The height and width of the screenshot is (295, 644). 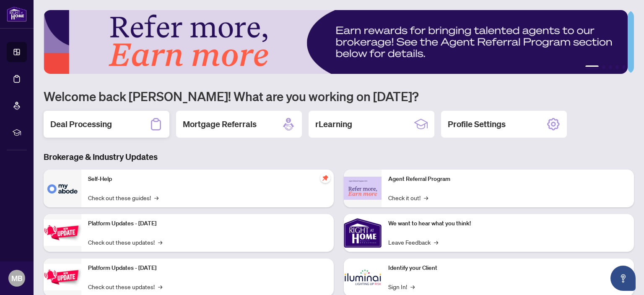 I want to click on a: Sign In!→, so click(x=401, y=286).